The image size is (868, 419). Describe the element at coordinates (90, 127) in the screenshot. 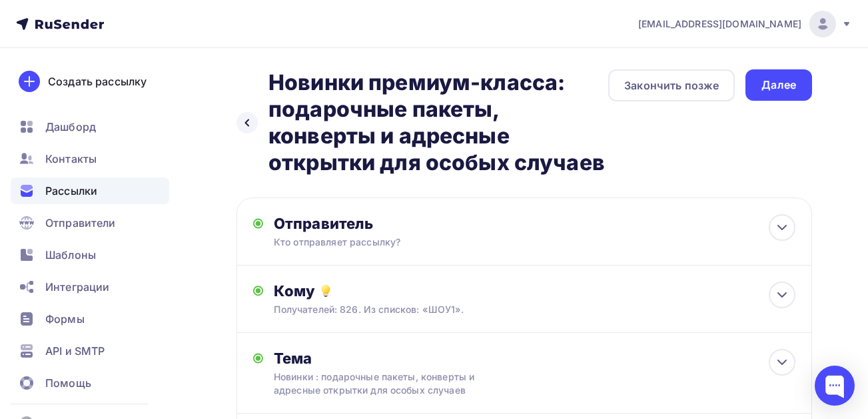

I see `a: Дашборд` at that location.